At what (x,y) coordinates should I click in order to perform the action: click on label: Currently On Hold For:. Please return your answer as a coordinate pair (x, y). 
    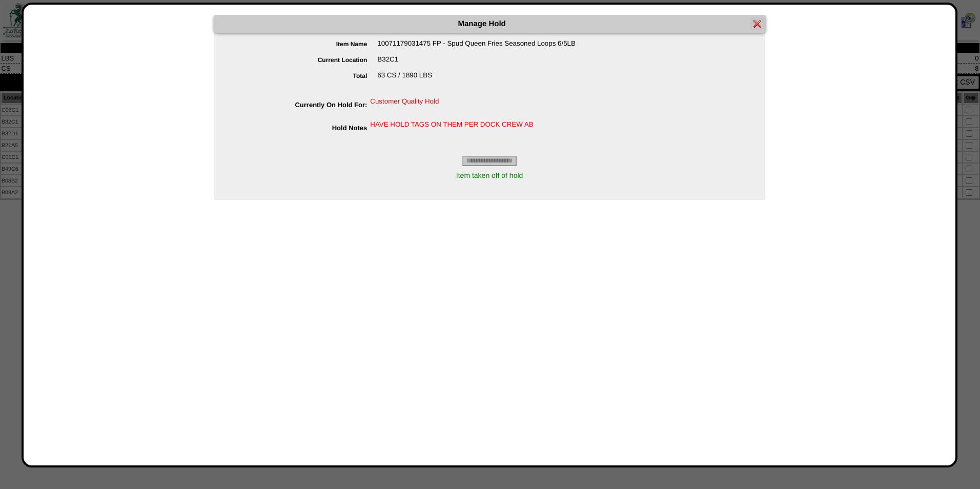
    Looking at the image, I should click on (302, 105).